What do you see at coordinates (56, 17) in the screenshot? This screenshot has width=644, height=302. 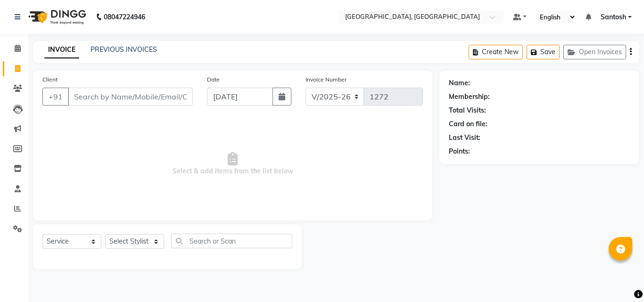 I see `img: logo` at bounding box center [56, 17].